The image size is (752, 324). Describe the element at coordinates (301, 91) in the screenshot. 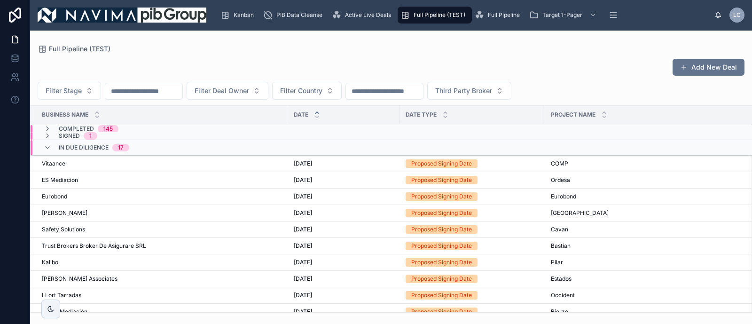

I see `span: Filter Country` at that location.